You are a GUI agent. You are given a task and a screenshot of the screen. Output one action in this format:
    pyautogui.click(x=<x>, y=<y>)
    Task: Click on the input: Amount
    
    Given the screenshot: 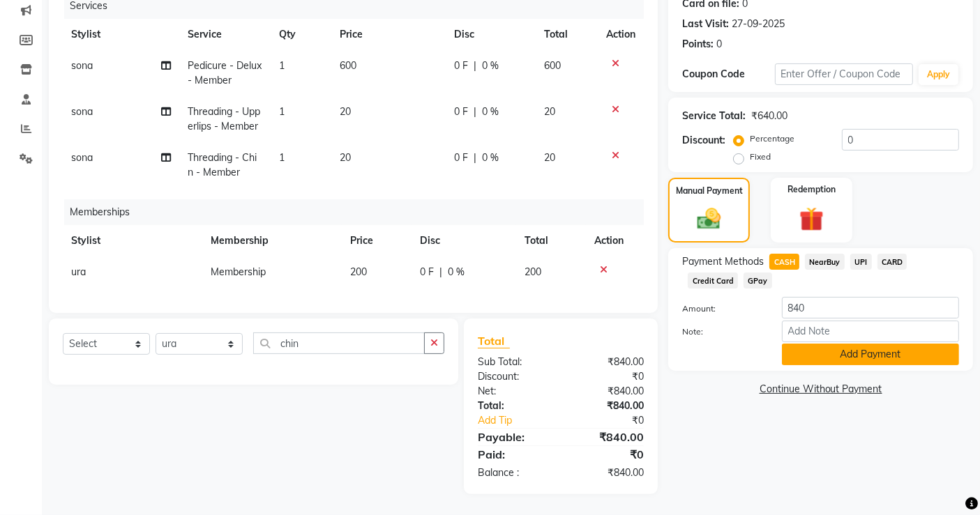 What is the action you would take?
    pyautogui.click(x=870, y=307)
    